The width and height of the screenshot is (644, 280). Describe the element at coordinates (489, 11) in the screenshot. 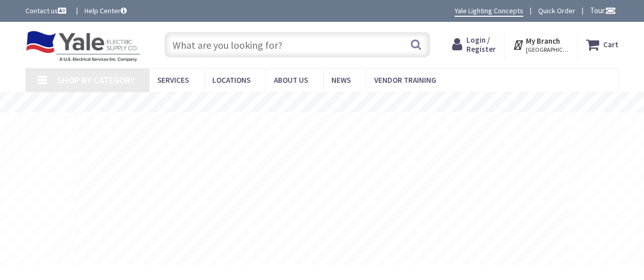

I see `a: Yale Lighting Concepts` at that location.